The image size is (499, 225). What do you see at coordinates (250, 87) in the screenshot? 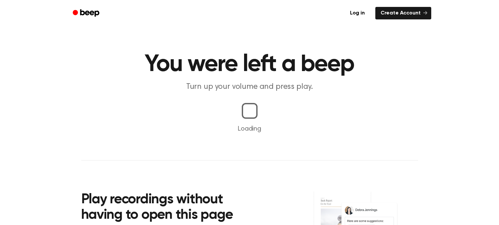
I see `p: Turn up your volume and press play.` at bounding box center [250, 87].